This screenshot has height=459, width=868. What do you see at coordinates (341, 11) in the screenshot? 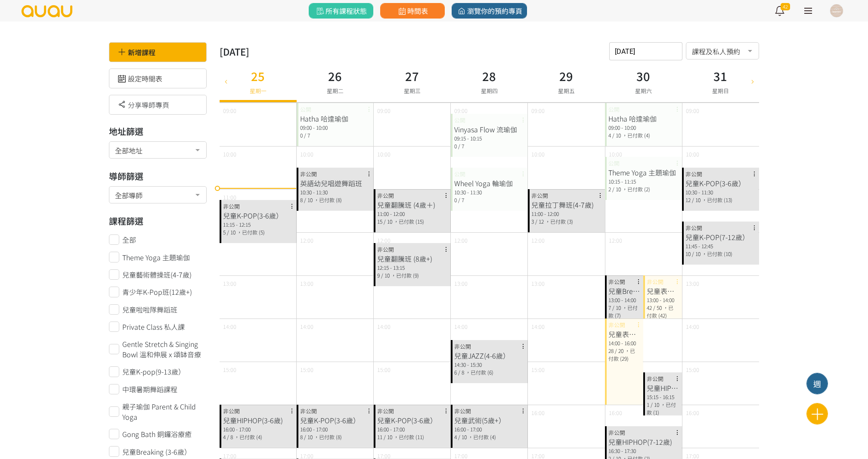
I see `a: 所有課程狀態` at bounding box center [341, 11].